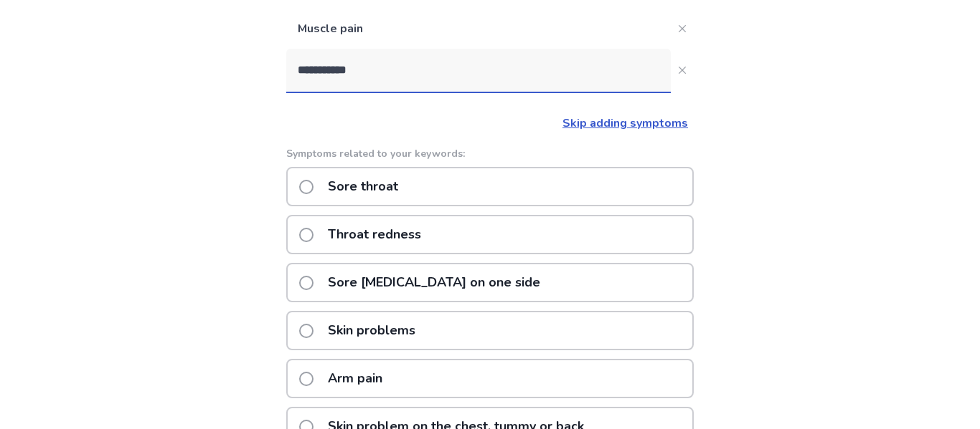  What do you see at coordinates (478, 70) in the screenshot?
I see `input: Close` at bounding box center [478, 70].